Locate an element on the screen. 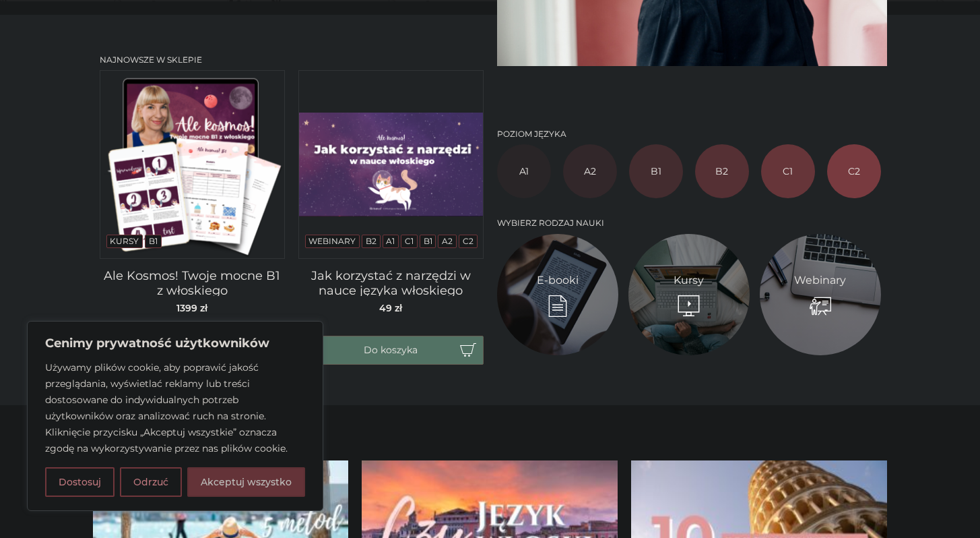 The image size is (980, 538). button: Dostosuj is located at coordinates (79, 482).